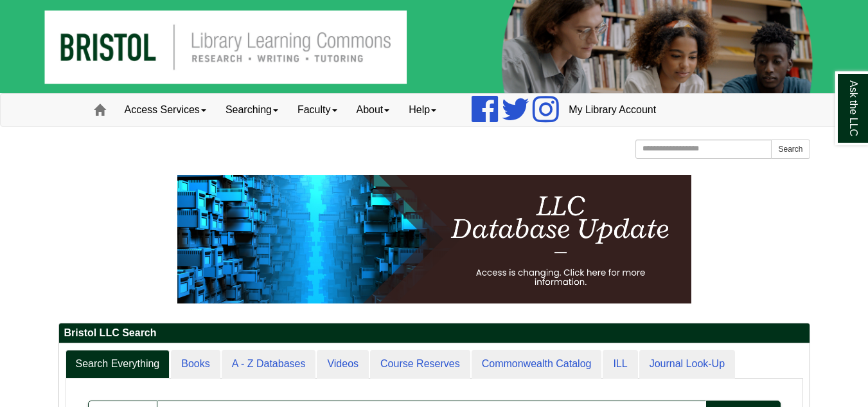  What do you see at coordinates (251, 110) in the screenshot?
I see `a: Searching` at bounding box center [251, 110].